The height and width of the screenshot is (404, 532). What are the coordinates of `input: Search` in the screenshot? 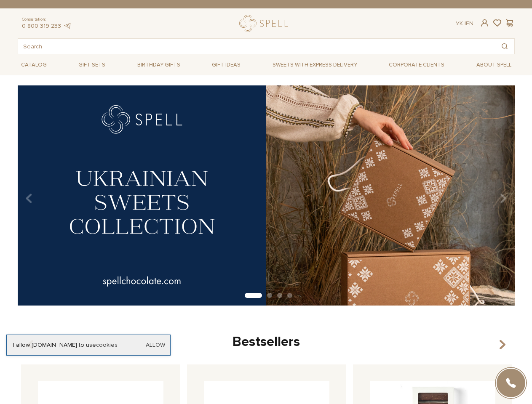 It's located at (257, 46).